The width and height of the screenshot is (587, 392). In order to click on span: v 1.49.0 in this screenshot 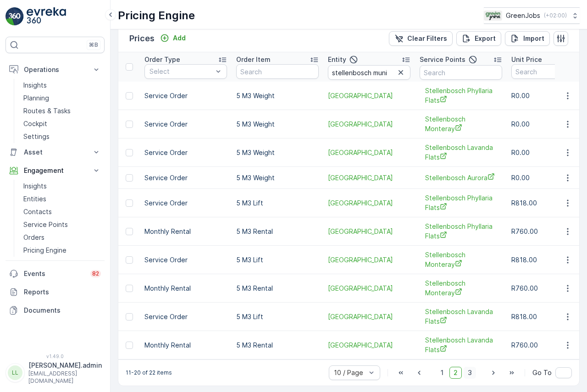, I will do `click(55, 356)`.